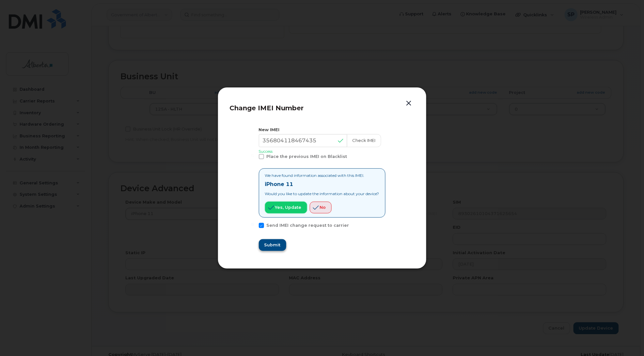 The image size is (644, 356). Describe the element at coordinates (364, 141) in the screenshot. I see `button: Check IMEI` at that location.